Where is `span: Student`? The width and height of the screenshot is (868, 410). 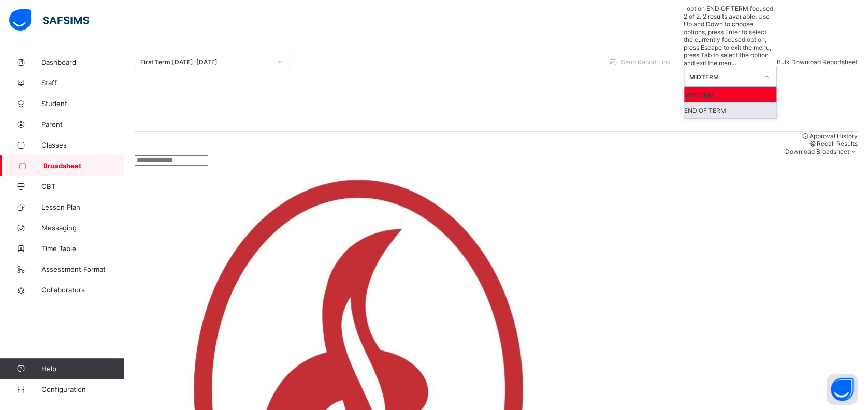 span: Student is located at coordinates (83, 104).